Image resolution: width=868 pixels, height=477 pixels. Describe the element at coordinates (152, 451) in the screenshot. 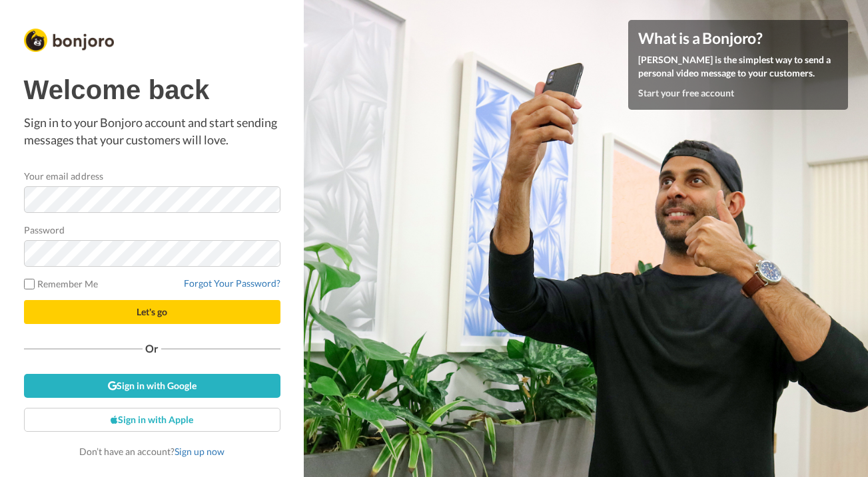

I see `span: Don’t have an account?` at that location.